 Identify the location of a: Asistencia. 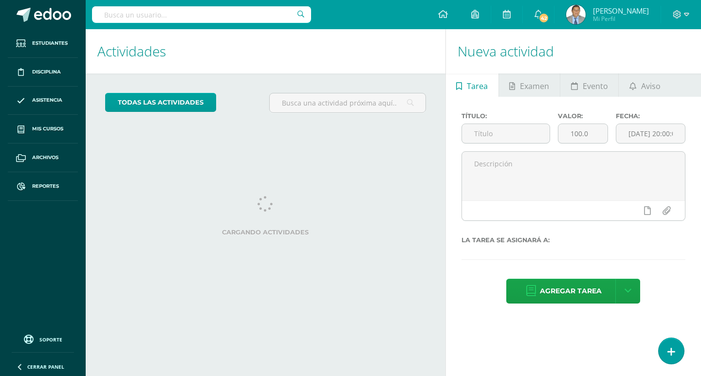
(43, 101).